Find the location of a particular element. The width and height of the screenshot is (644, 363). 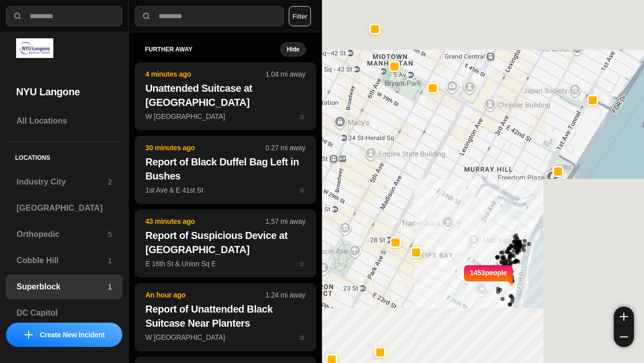

button: 30 minutes ago0.27 mi awayReport of Black Duffel Bag Left in Bushes1st Ave & E 41st Ststar is located at coordinates (225, 170).